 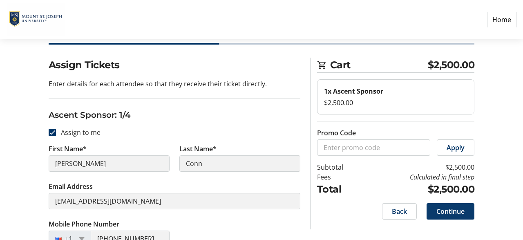 I want to click on label: Last Name*, so click(x=198, y=149).